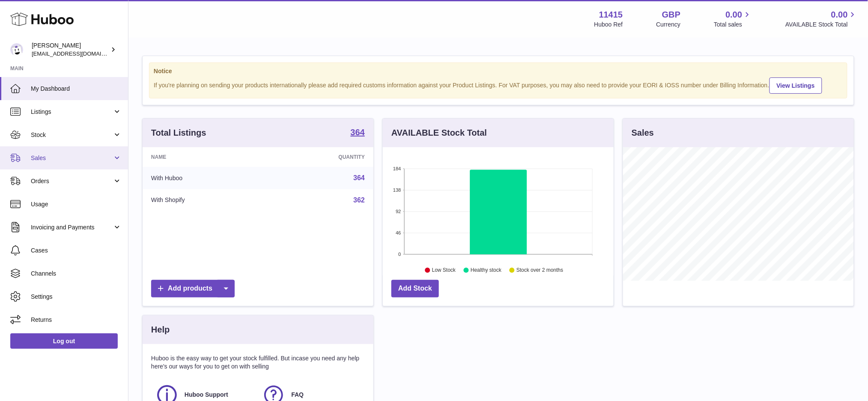 Image resolution: width=868 pixels, height=401 pixels. I want to click on span: Huboo Support, so click(206, 395).